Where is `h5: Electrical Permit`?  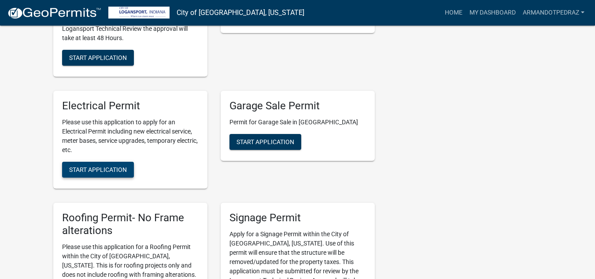
h5: Electrical Permit is located at coordinates (130, 106).